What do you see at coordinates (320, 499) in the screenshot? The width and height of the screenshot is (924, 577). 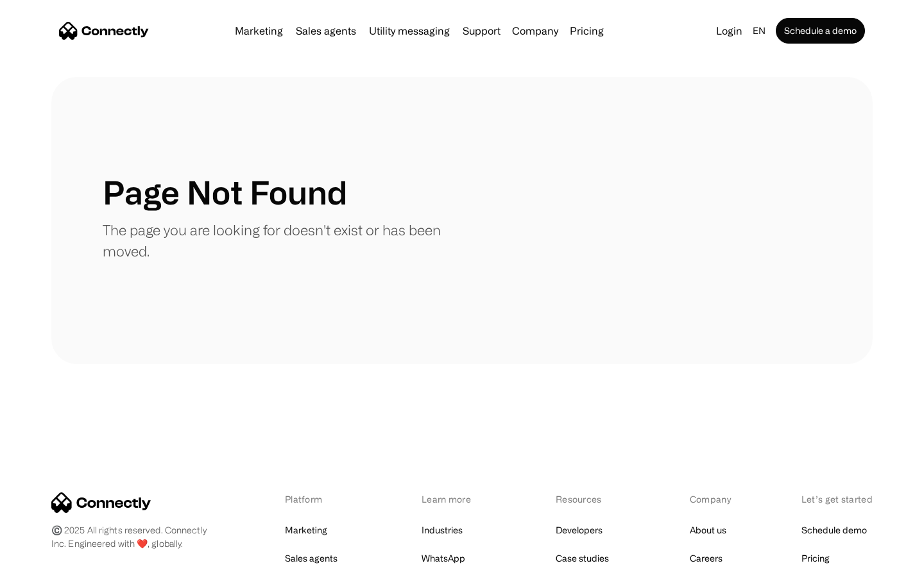 I see `div: Platform` at bounding box center [320, 499].